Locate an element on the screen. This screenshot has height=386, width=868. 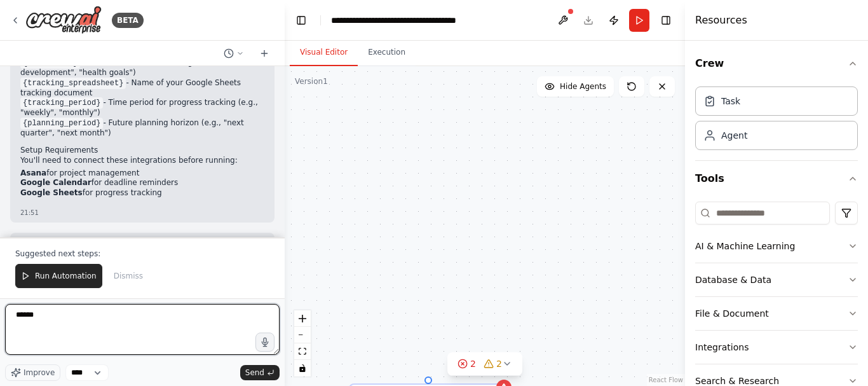
li: - Name of your Google Sheets tracking document is located at coordinates (143, 89).